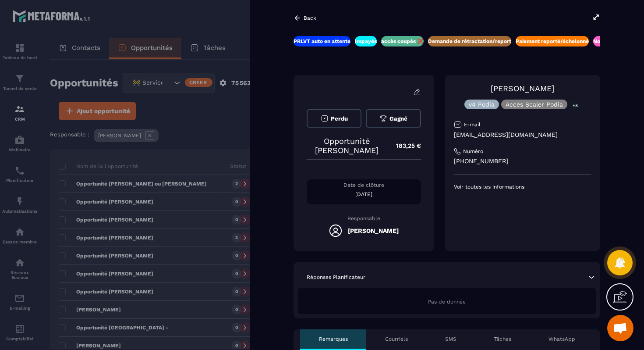 Image resolution: width=644 pixels, height=350 pixels. What do you see at coordinates (336, 277) in the screenshot?
I see `p: Réponses Planificateur` at bounding box center [336, 277].